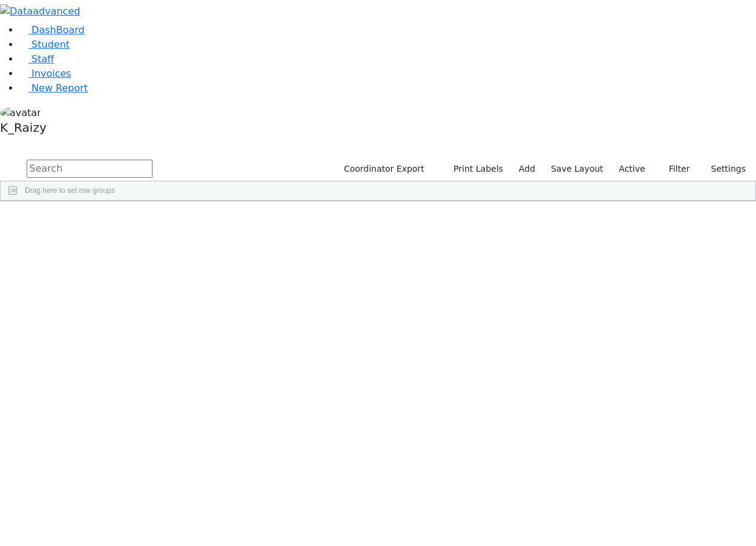 This screenshot has width=756, height=546. What do you see at coordinates (59, 88) in the screenshot?
I see `span: New Report` at bounding box center [59, 88].